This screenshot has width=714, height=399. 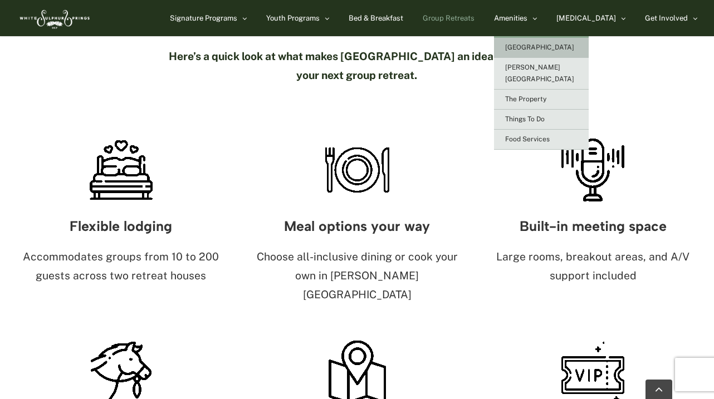 What do you see at coordinates (525, 119) in the screenshot?
I see `span: Things To Do` at bounding box center [525, 119].